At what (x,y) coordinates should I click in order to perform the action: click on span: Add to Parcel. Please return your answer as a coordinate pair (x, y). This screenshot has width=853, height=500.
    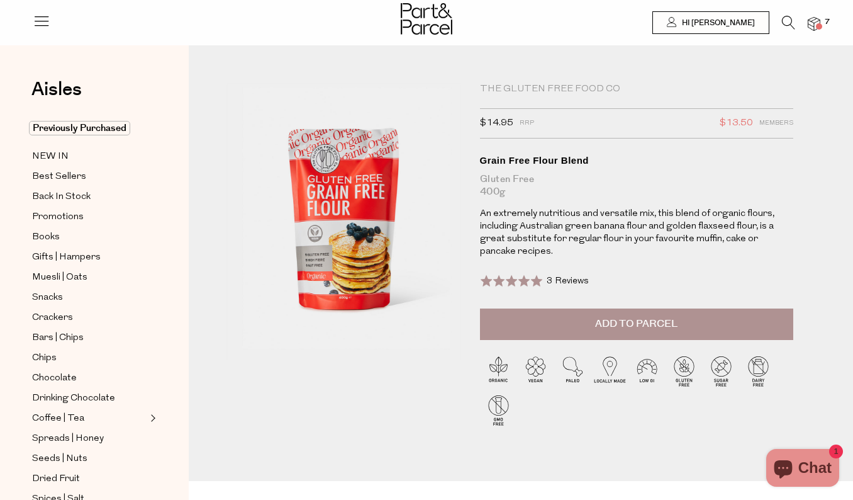
    Looking at the image, I should click on (636, 324).